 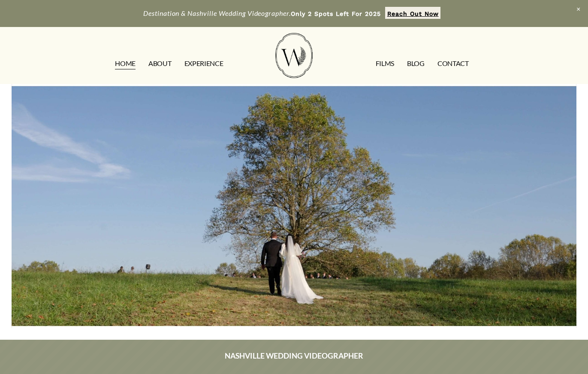 I want to click on img: Wild Fern Weddings, so click(x=294, y=55).